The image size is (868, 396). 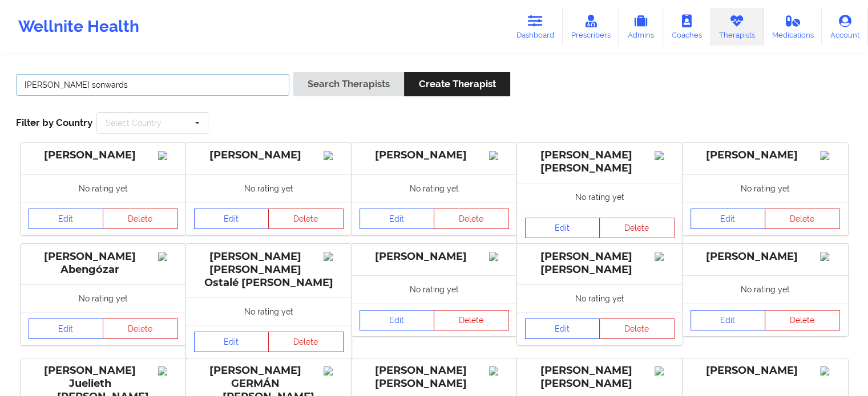 What do you see at coordinates (349, 84) in the screenshot?
I see `button: Search Therapists` at bounding box center [349, 84].